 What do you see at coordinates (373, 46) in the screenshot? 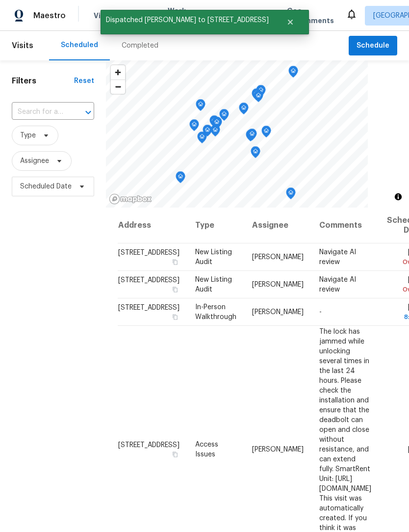
I see `button: Schedule` at bounding box center [373, 46].